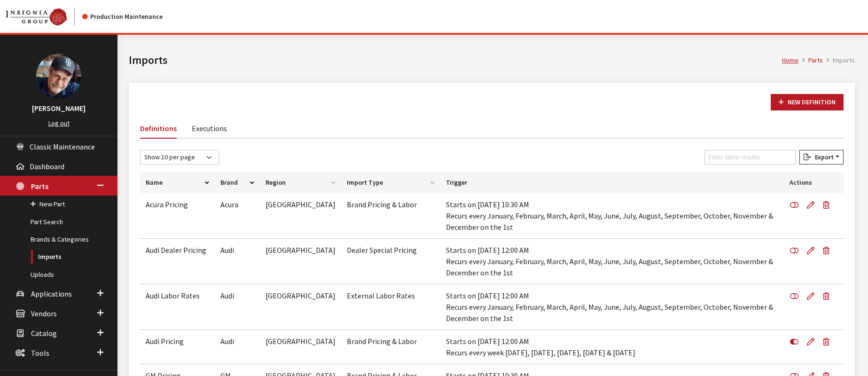 Image resolution: width=868 pixels, height=376 pixels. I want to click on a: New Definition, so click(807, 102).